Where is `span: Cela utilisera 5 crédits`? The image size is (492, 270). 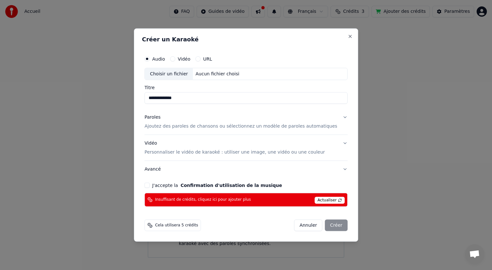
span: Cela utilisera 5 crédits is located at coordinates (177, 225).